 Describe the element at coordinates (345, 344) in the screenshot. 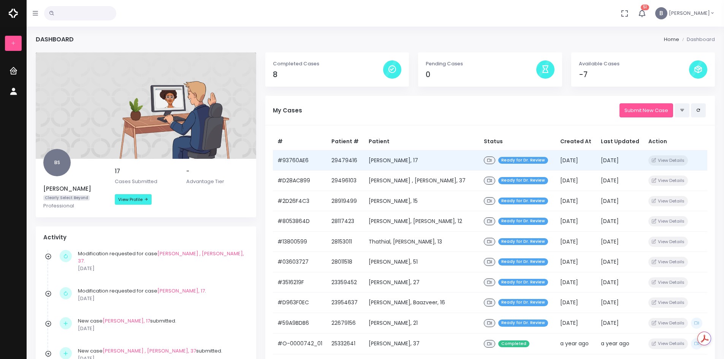

I see `td: 25332641` at that location.